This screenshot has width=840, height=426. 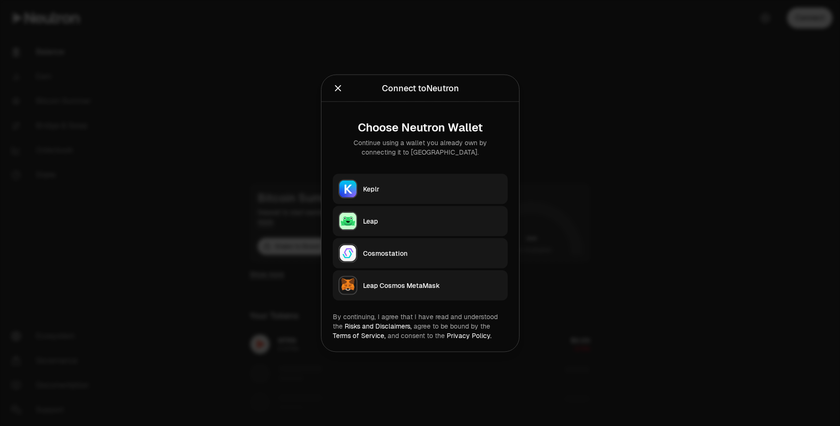 What do you see at coordinates (420, 326) in the screenshot?
I see `div: By continuing, I agree that I have read and understood the agree to be bound by the and consent t...` at bounding box center [420, 326].